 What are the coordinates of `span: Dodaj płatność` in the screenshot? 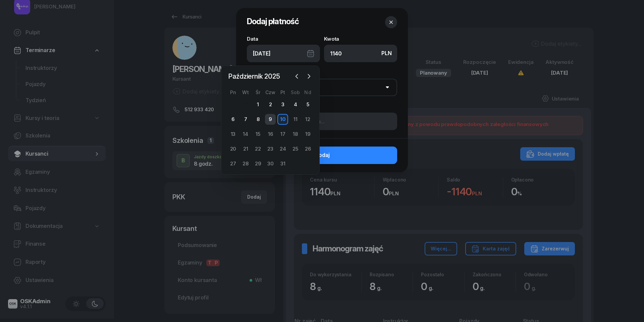 It's located at (273, 21).